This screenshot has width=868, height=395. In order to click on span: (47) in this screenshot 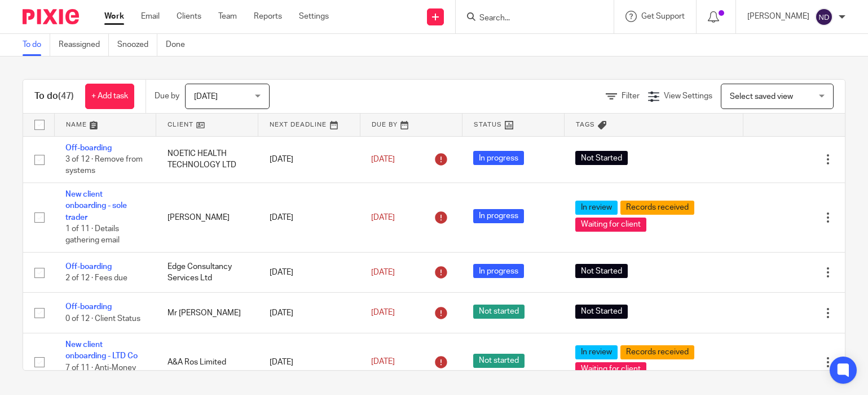, I will do `click(66, 96)`.